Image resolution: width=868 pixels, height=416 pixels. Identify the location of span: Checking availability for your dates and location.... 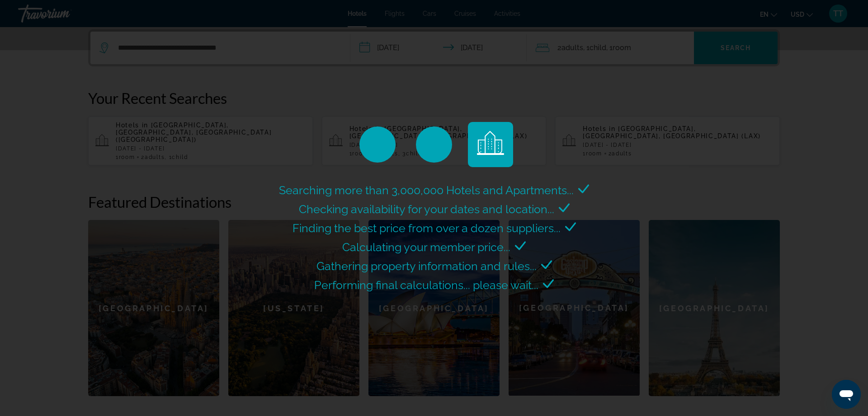
(426, 209).